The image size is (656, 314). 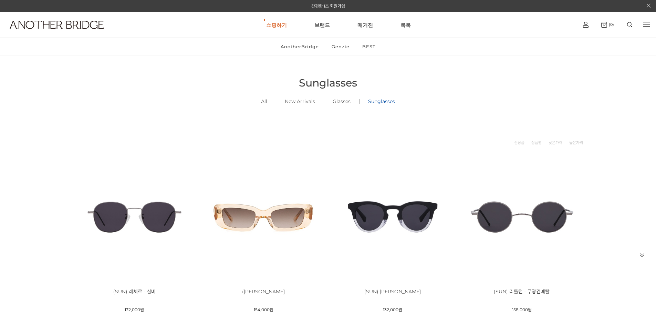 I want to click on img: 리틀턴 무광건메탈 선글라스 - 다양한 패션에 어울리는 이미지, so click(x=522, y=217).